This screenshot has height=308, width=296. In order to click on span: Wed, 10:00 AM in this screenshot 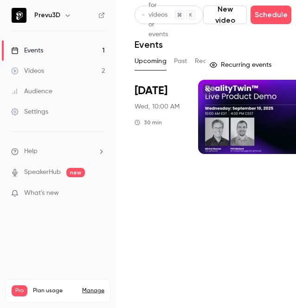, I will do `click(157, 107)`.